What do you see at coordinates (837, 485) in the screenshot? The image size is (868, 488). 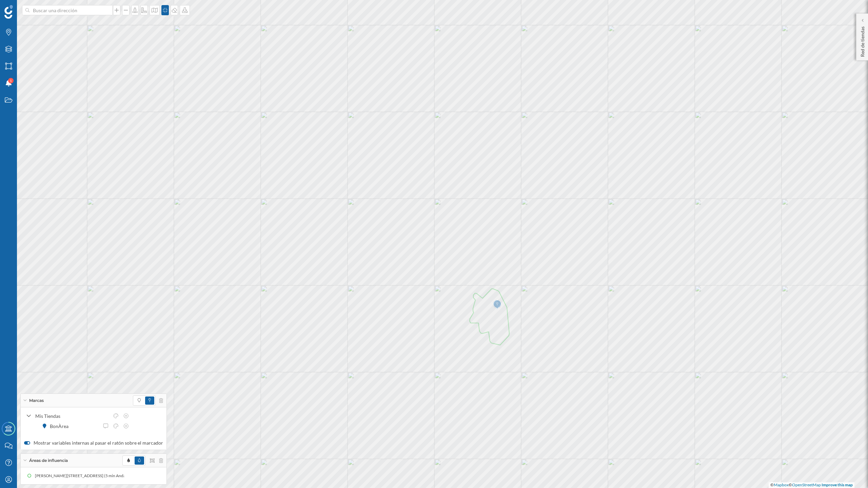 I see `a: Improve this map` at bounding box center [837, 485].